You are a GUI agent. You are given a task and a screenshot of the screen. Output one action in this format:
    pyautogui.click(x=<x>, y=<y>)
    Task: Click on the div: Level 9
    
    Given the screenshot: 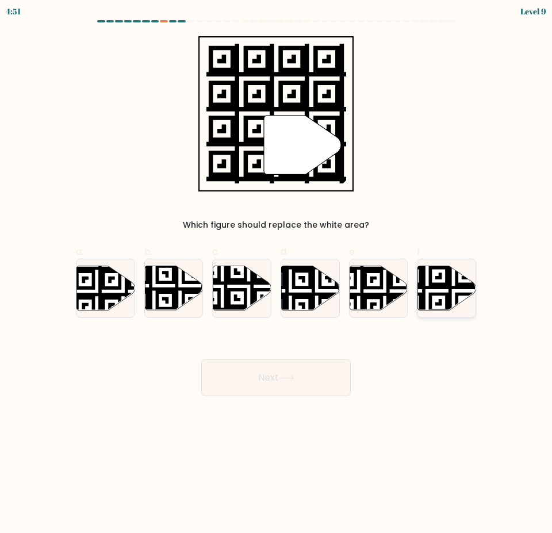 What is the action you would take?
    pyautogui.click(x=533, y=11)
    